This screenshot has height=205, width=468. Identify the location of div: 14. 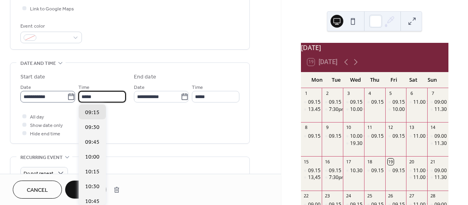
(432, 127).